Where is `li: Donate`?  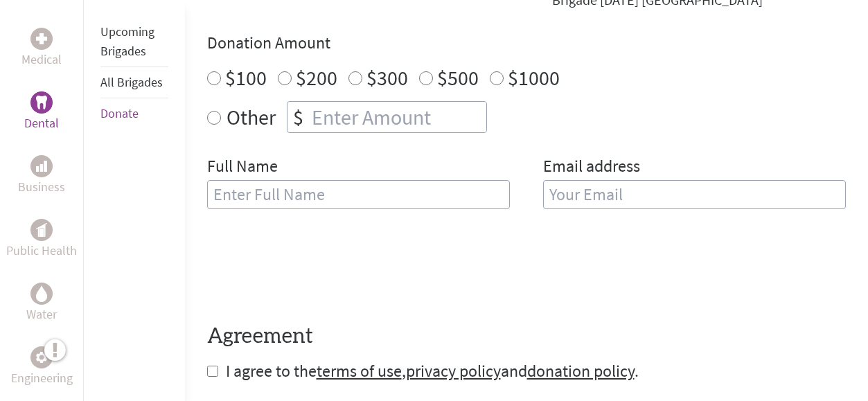 li: Donate is located at coordinates (135, 114).